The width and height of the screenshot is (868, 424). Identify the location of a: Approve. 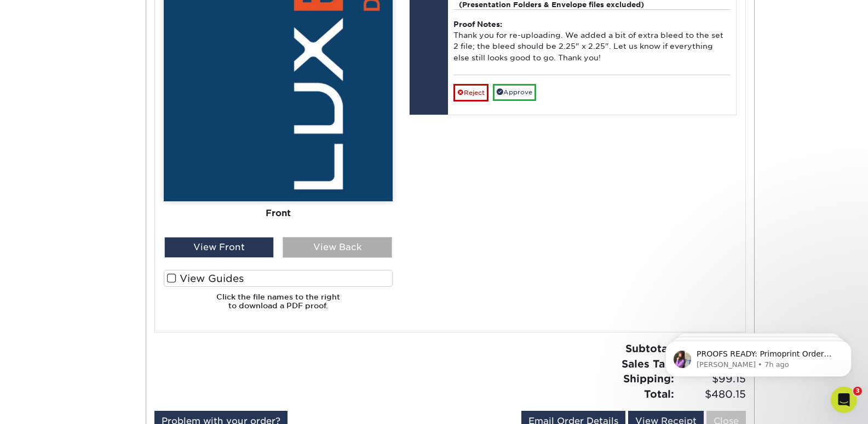
(514, 92).